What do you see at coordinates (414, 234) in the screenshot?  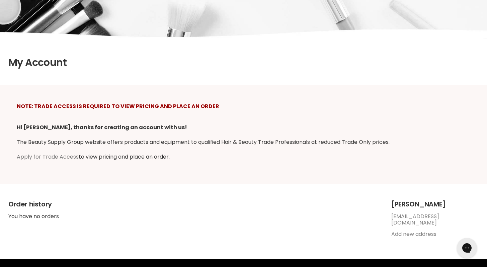 I see `a: Add new address` at bounding box center [414, 234].